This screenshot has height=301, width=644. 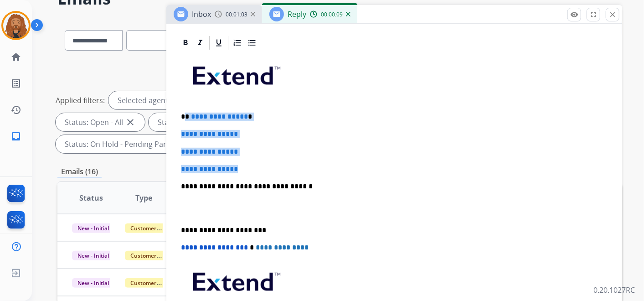 What do you see at coordinates (593, 14) in the screenshot?
I see `mat-icon: fullscreen` at bounding box center [593, 14].